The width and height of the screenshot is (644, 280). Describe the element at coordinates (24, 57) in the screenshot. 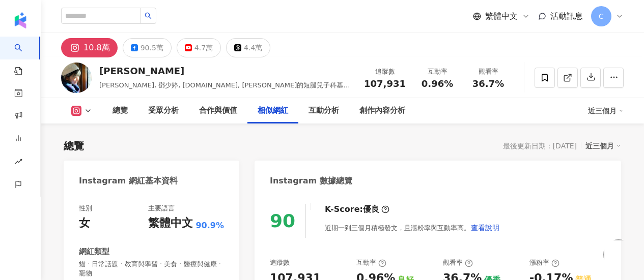

I see `a: search` at that location.